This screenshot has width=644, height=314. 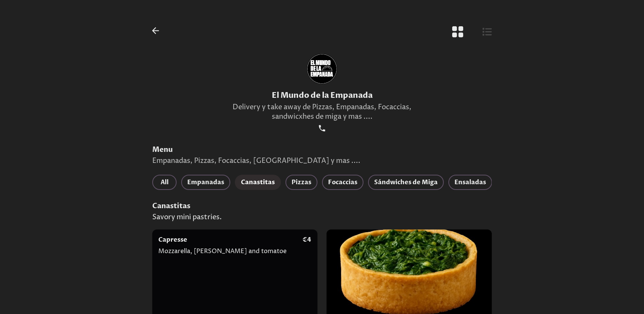 What do you see at coordinates (205, 182) in the screenshot?
I see `button: Empanadas` at bounding box center [205, 182].